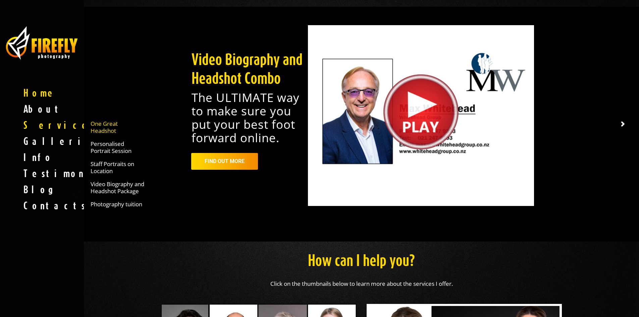  What do you see at coordinates (117, 147) in the screenshot?
I see `a: Personalised Portrait Session` at bounding box center [117, 147].